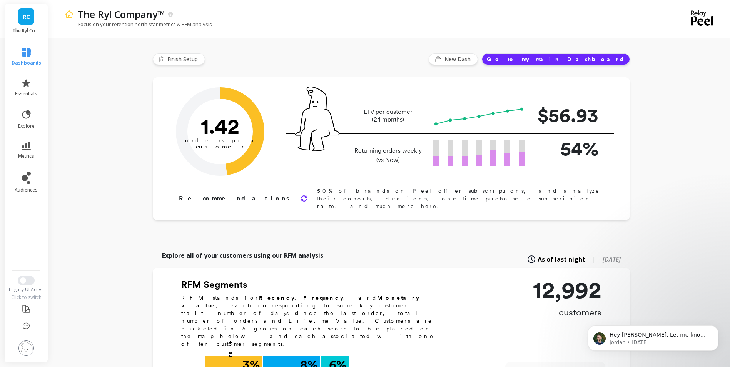  I want to click on img: profile picture, so click(26, 348).